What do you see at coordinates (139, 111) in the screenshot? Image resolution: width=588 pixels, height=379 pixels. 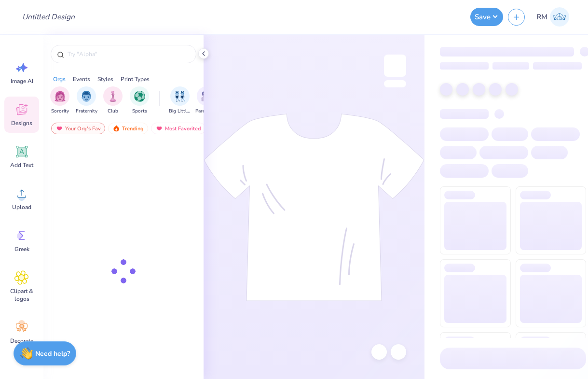 I see `span: Sports` at bounding box center [139, 111].